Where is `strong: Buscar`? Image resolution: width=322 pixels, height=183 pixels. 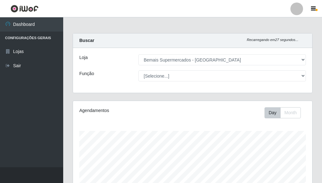 strong: Buscar is located at coordinates (86, 40).